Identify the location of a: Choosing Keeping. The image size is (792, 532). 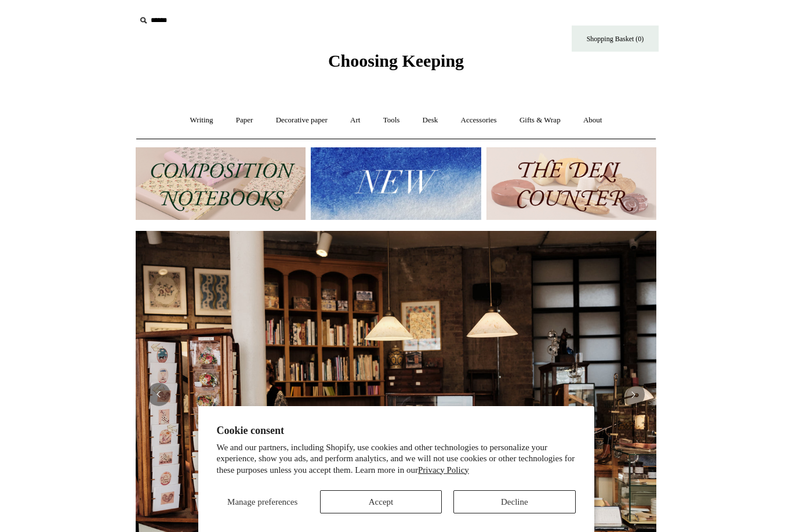
(396, 64).